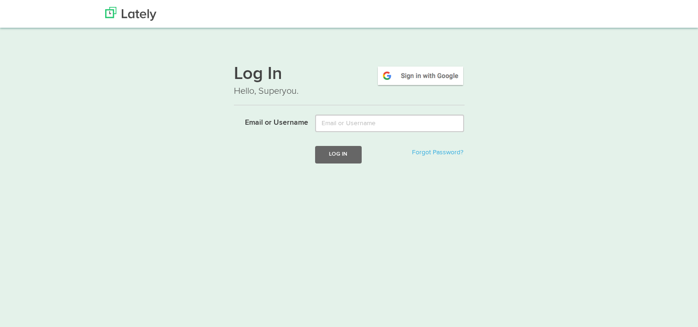 This screenshot has width=698, height=327. I want to click on button: Log In, so click(338, 154).